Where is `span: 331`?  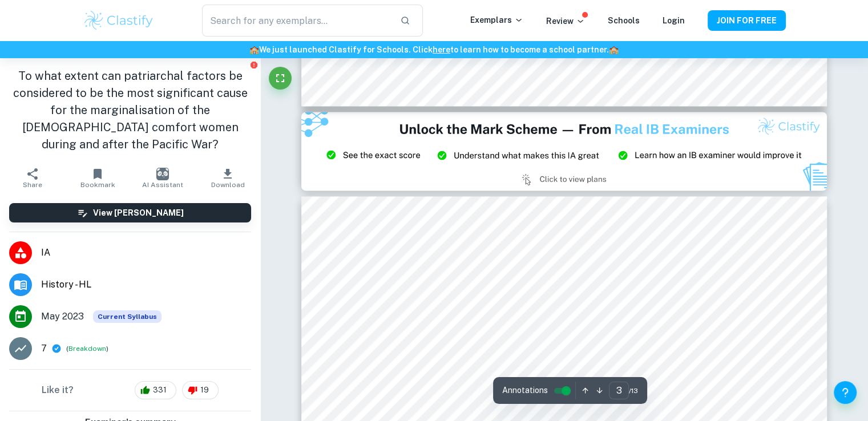
span: 331 is located at coordinates (160, 390).